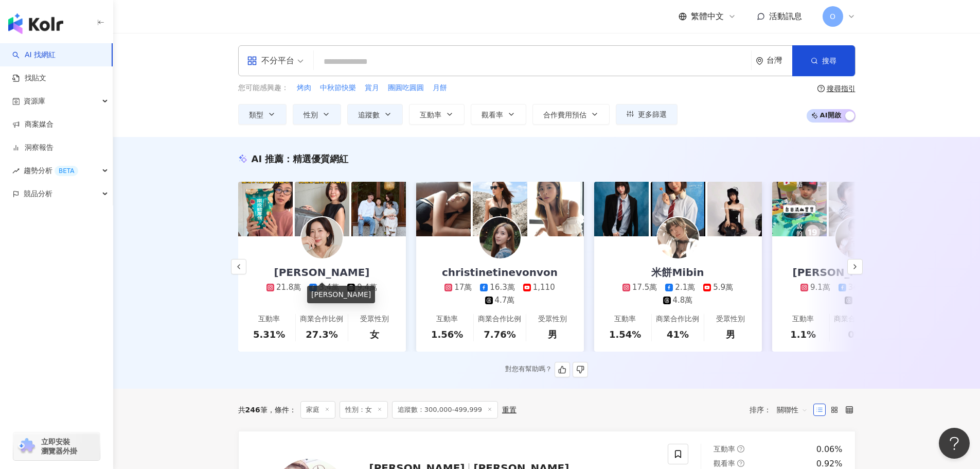  What do you see at coordinates (269, 334) in the screenshot?
I see `div: 5.31%` at bounding box center [269, 334].